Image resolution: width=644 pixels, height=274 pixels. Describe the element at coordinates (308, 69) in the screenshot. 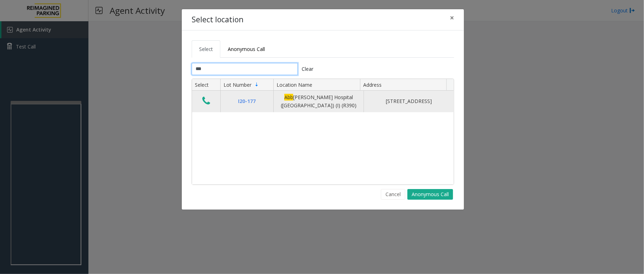

I see `button: Clear` at that location.